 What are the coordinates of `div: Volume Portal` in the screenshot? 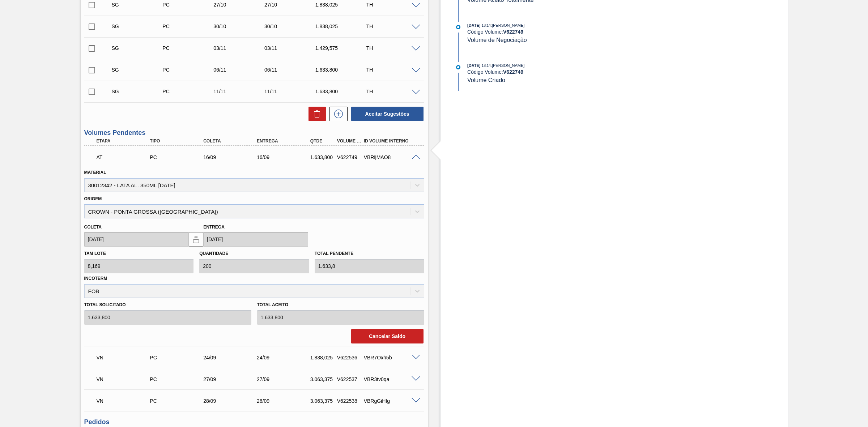 It's located at (349, 141).